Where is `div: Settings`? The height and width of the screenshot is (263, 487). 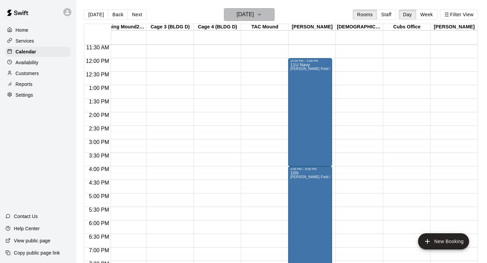 div: Settings is located at coordinates (38, 95).